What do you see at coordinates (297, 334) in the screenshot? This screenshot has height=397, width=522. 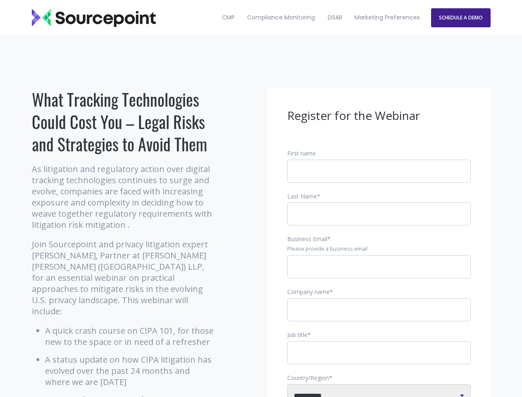 I see `span: Job title` at bounding box center [297, 334].